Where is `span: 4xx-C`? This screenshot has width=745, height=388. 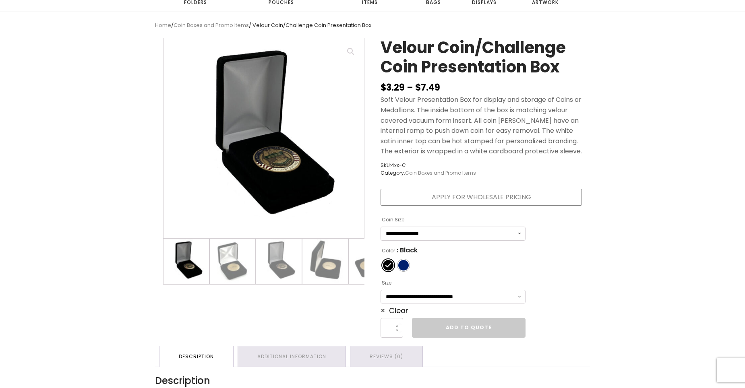 span: 4xx-C is located at coordinates (398, 165).